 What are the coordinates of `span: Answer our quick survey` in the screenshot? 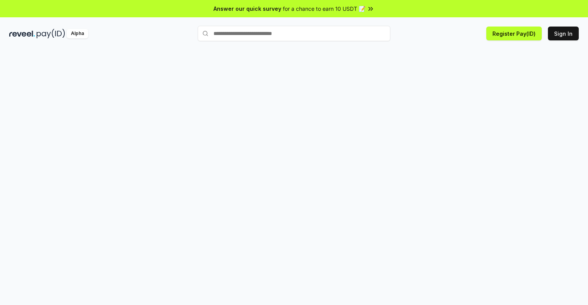 It's located at (247, 8).